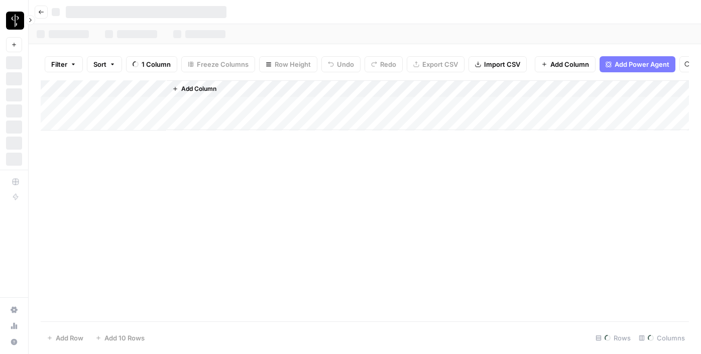  I want to click on img: LP Production Workloads Logo, so click(15, 21).